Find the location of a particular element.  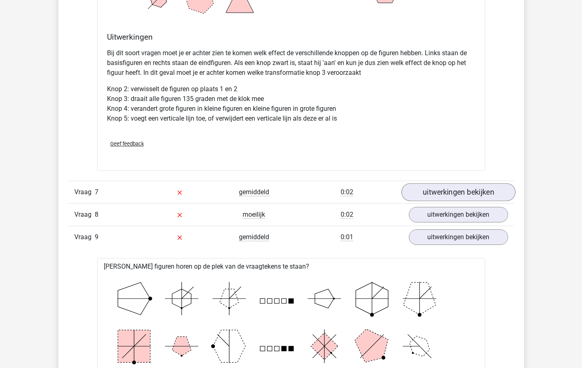

span: 8 is located at coordinates (96, 214).